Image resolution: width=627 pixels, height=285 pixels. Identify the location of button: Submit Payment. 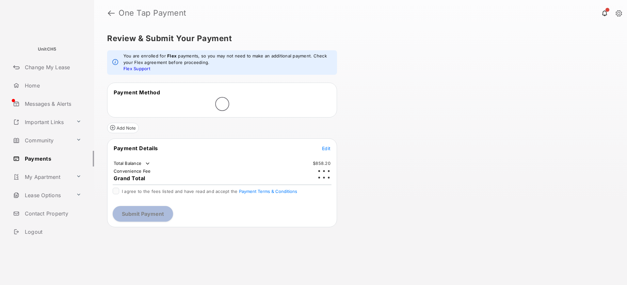
(143, 214).